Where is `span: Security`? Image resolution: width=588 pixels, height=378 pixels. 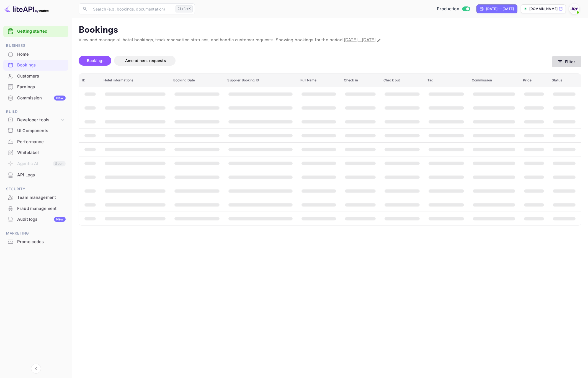
span: Security is located at coordinates (36, 189).